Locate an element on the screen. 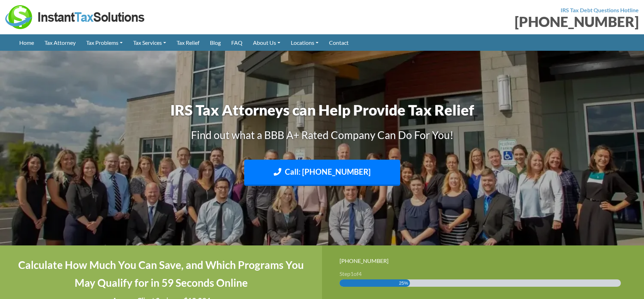 The width and height of the screenshot is (644, 299). a: FAQ is located at coordinates (237, 42).